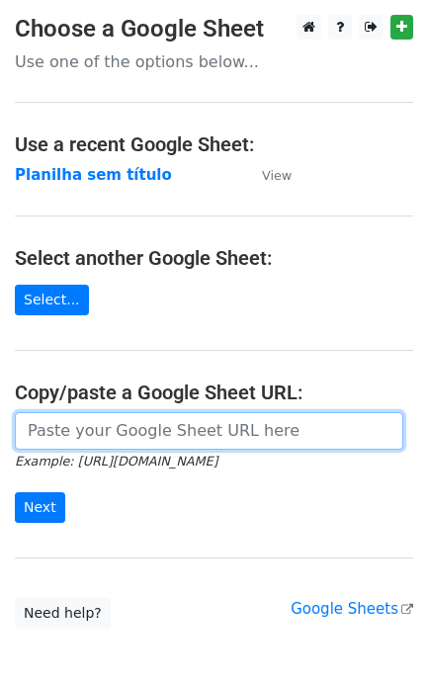 This screenshot has width=428, height=683. Describe the element at coordinates (93, 175) in the screenshot. I see `strong: Planilha sem título` at that location.